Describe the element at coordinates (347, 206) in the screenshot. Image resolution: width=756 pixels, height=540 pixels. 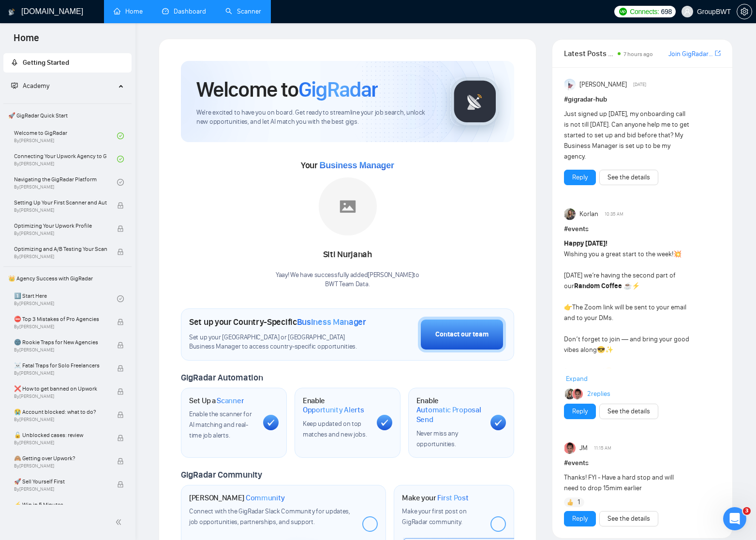
I see `img: placeholder.png` at that location.